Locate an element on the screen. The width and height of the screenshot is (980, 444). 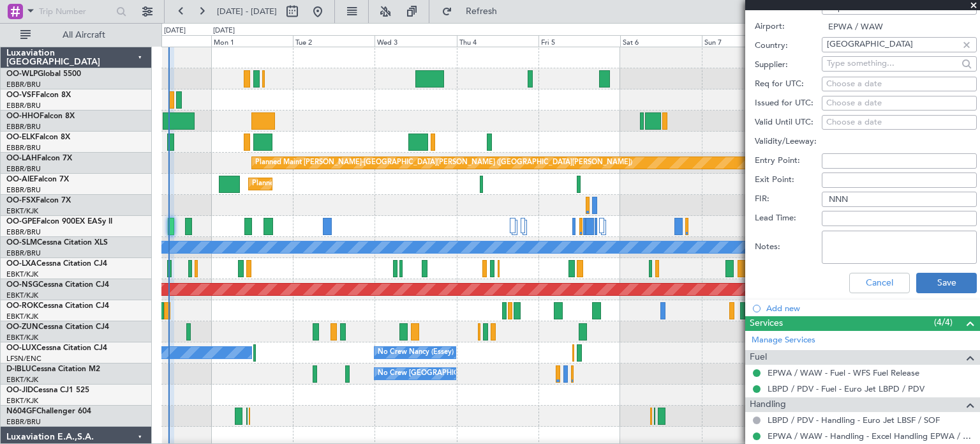
a: D-IBLUCessna Citation M2 is located at coordinates (53, 369).